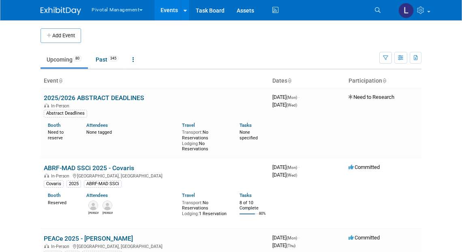  I want to click on a: Sort by Participation Type, so click(385, 81).